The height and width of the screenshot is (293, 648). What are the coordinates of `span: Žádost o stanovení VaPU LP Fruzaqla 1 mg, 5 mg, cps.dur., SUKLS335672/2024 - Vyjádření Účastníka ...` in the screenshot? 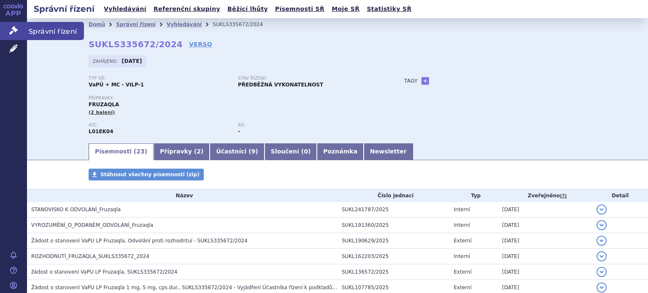 It's located at (213, 288).